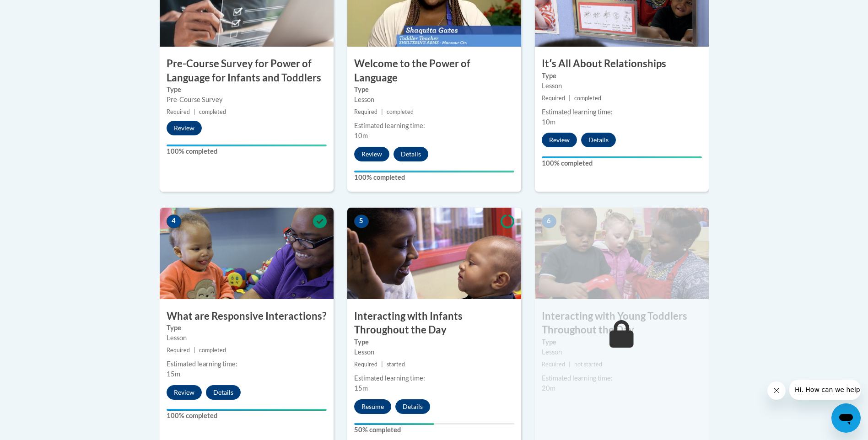  I want to click on h3: Itʹs All About Relationships, so click(622, 64).